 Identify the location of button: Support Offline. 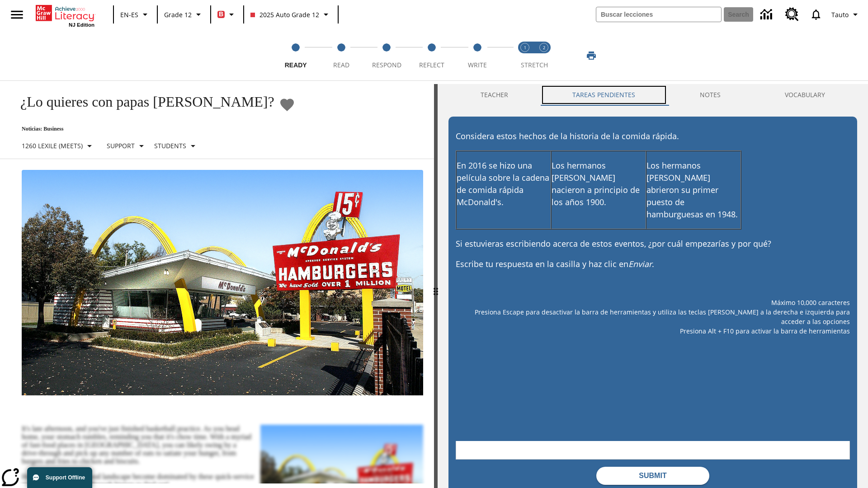
(60, 478).